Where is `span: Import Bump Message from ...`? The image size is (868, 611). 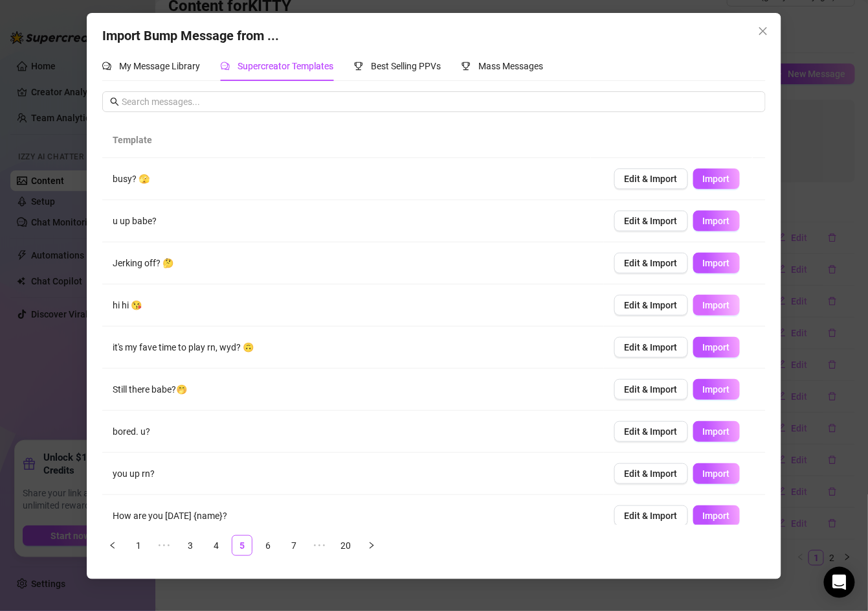 span: Import Bump Message from ... is located at coordinates (190, 36).